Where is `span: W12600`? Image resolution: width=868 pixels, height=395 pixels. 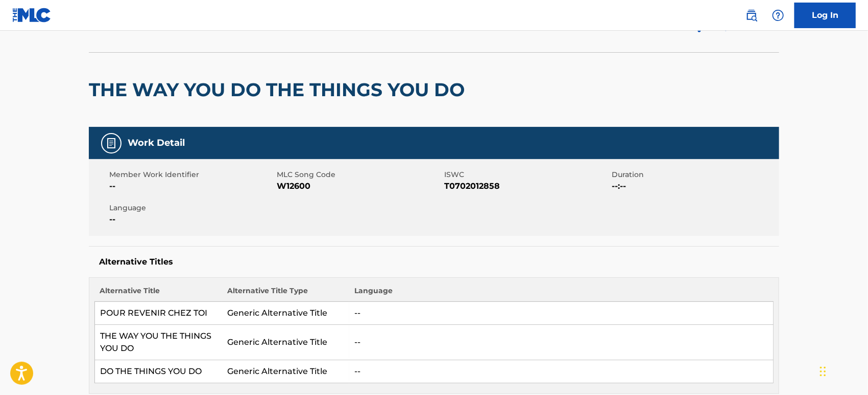 span: W12600 is located at coordinates (359, 186).